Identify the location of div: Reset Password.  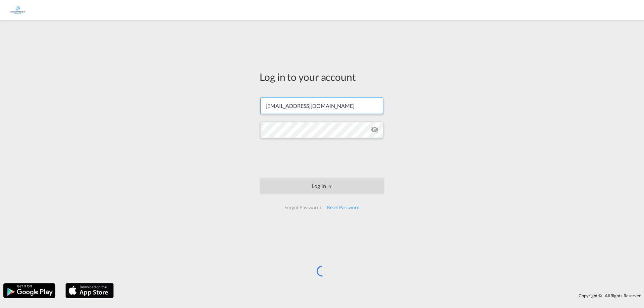
(343, 208).